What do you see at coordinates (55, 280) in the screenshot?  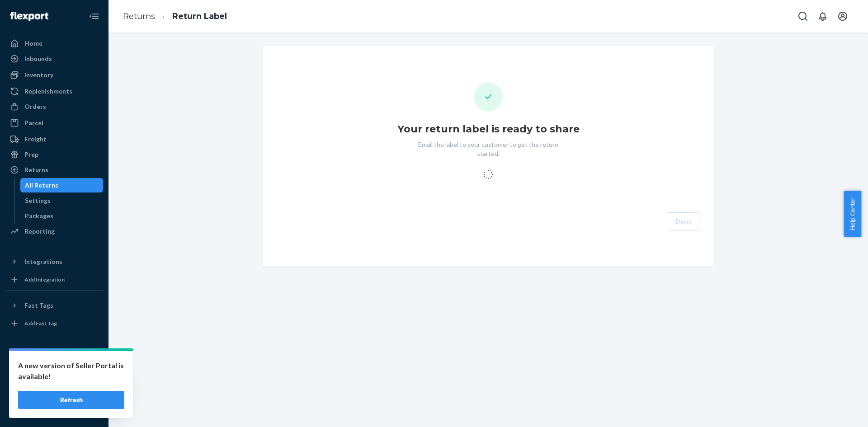 I see `a: Add Integration` at bounding box center [55, 280].